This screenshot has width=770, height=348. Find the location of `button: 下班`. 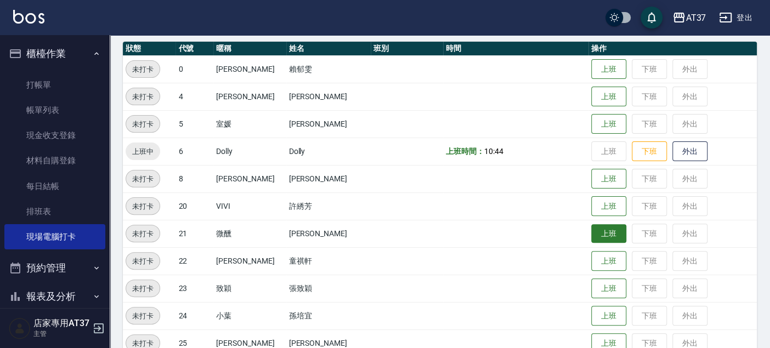

button: 下班 is located at coordinates (650, 151).